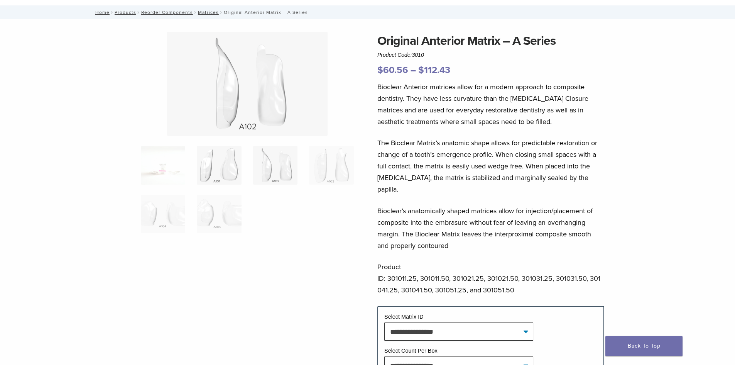 The height and width of the screenshot is (365, 735). Describe the element at coordinates (434, 70) in the screenshot. I see `bdi: 112.43` at that location.